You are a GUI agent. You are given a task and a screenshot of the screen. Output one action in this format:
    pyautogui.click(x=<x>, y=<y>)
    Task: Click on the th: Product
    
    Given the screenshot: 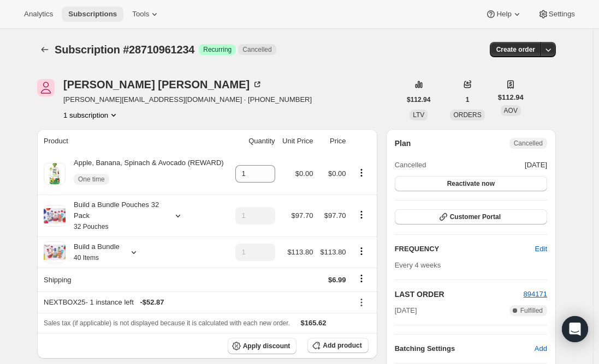 What is the action you would take?
    pyautogui.click(x=134, y=141)
    